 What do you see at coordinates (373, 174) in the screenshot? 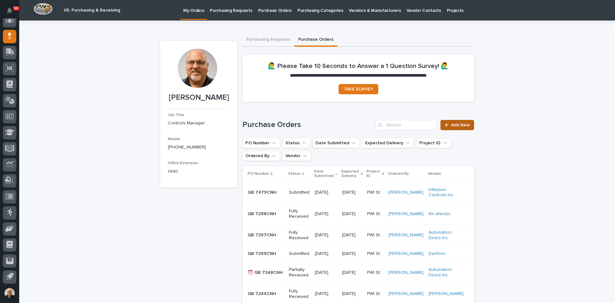
I see `p: Project ID` at bounding box center [373, 174].